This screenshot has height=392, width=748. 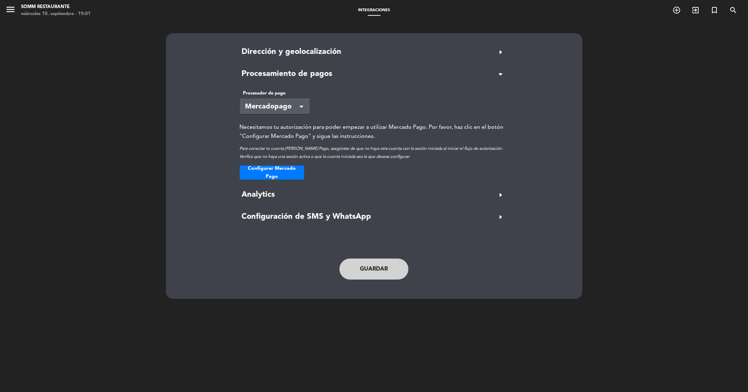 What do you see at coordinates (272, 107) in the screenshot?
I see `span: Mercadopago` at bounding box center [272, 107].